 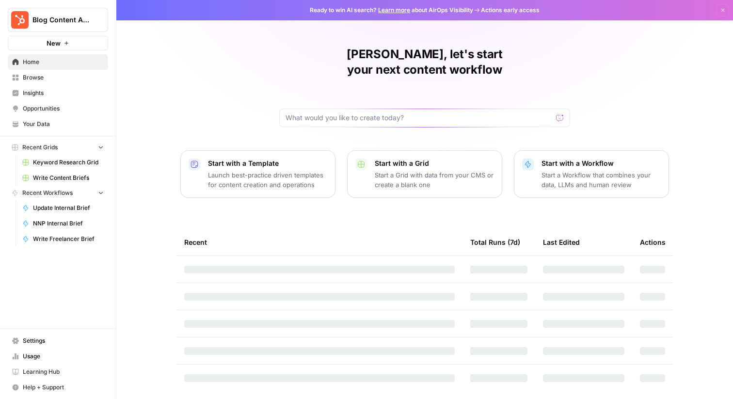 I want to click on p: Launch best-practice driven templates for content creation and operations, so click(x=268, y=180).